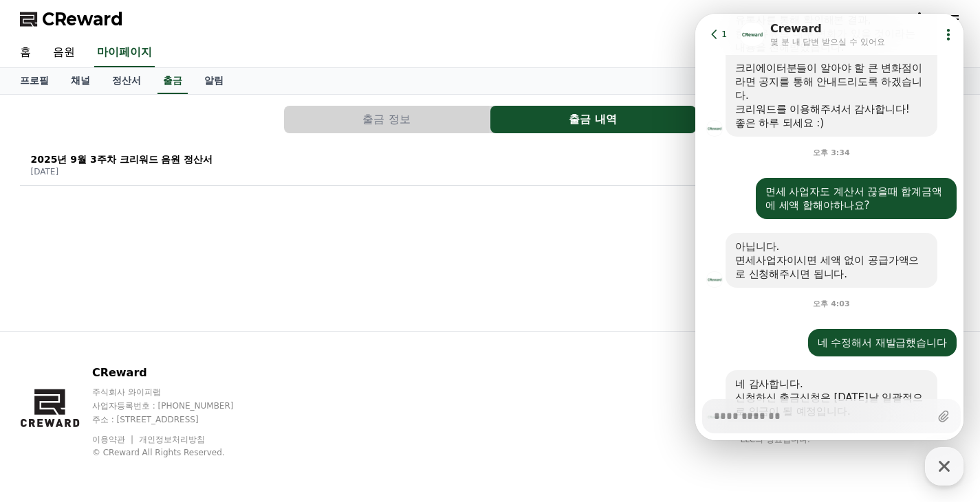 This screenshot has width=980, height=502. I want to click on div: 아닙니다., so click(136, 233).